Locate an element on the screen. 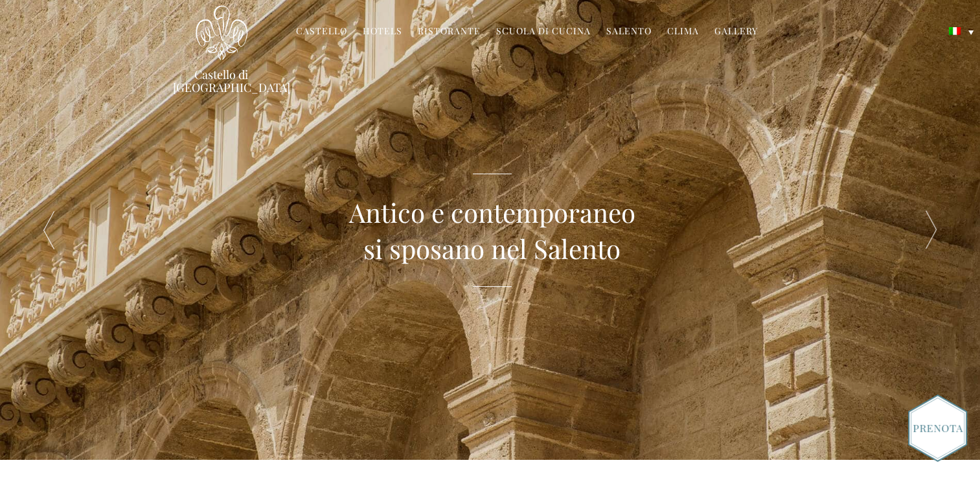 The height and width of the screenshot is (478, 980). h2: Antico e contemporaneo si sposano nel Salento is located at coordinates (493, 230).